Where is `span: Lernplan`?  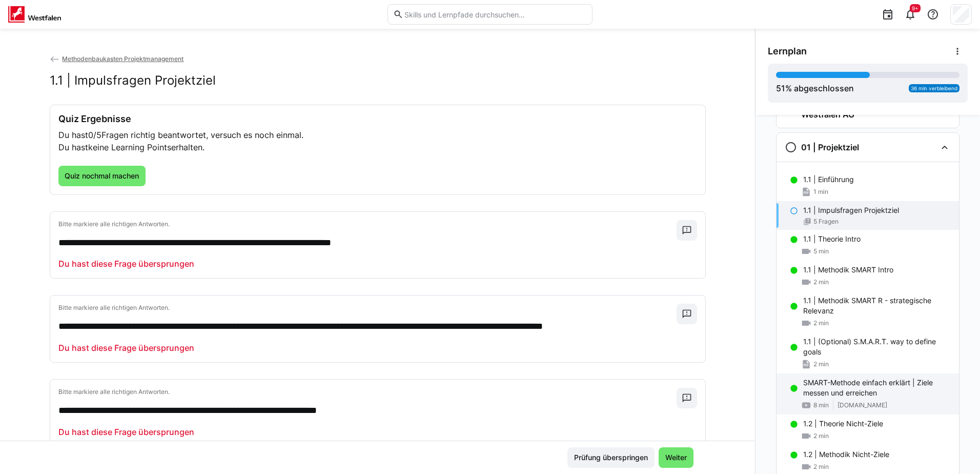 span: Lernplan is located at coordinates (788, 52).